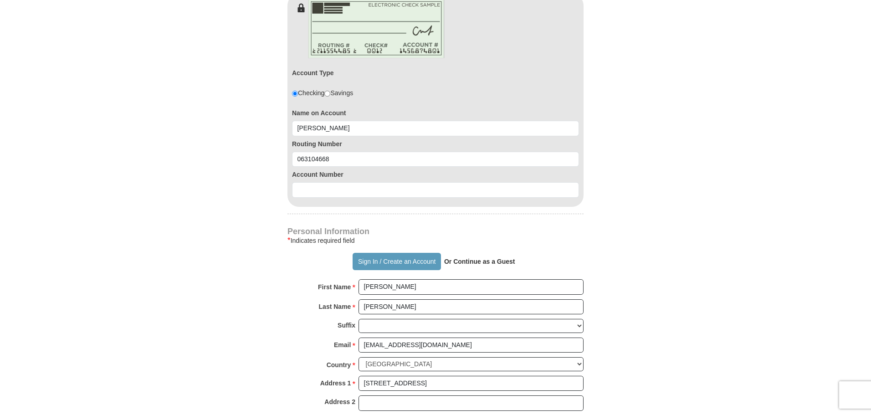 The height and width of the screenshot is (415, 871). Describe the element at coordinates (323, 93) in the screenshot. I see `div: Checking Savings` at that location.